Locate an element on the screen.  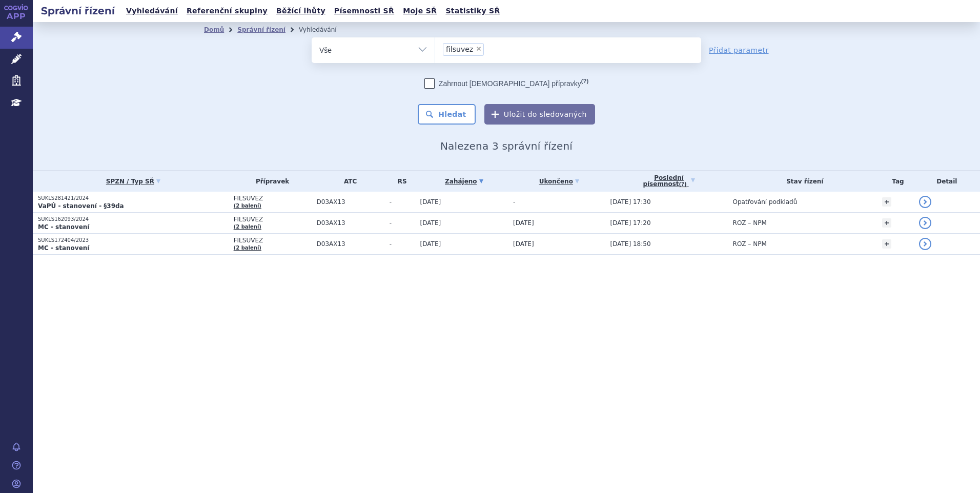
span: filsuvez is located at coordinates (459, 49).